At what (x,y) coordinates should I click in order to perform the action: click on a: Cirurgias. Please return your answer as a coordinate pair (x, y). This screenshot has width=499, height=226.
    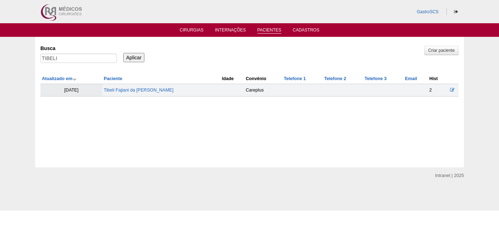
    Looking at the image, I should click on (192, 31).